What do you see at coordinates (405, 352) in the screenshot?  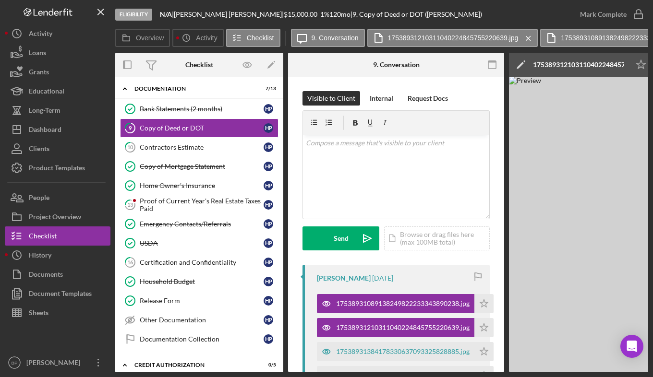 I see `button: 17538931384178330637093325828885.jpg` at bounding box center [405, 352].